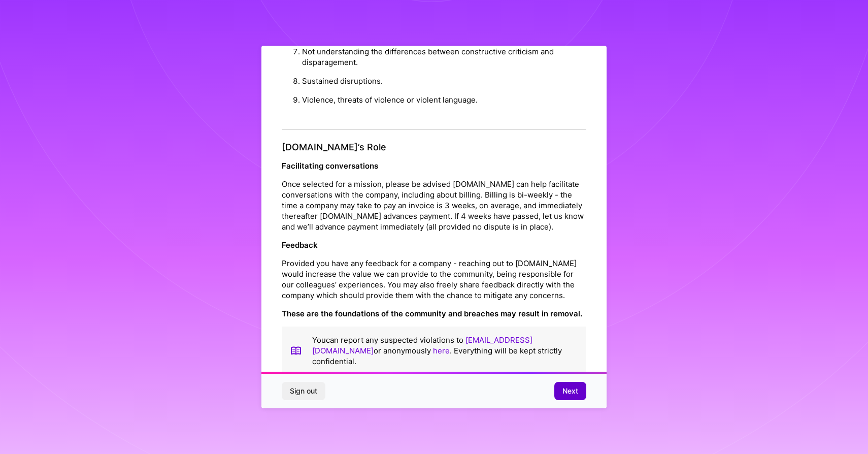 Image resolution: width=868 pixels, height=454 pixels. I want to click on img: book icon, so click(296, 350).